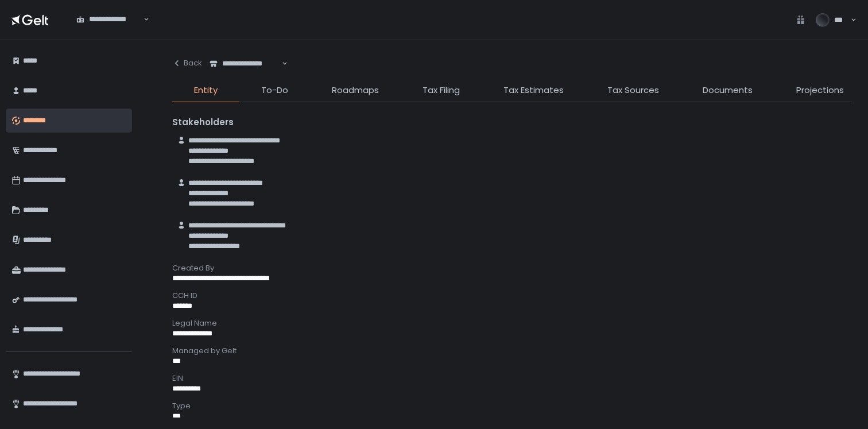  What do you see at coordinates (275, 91) in the screenshot?
I see `span: To-Do` at bounding box center [275, 91].